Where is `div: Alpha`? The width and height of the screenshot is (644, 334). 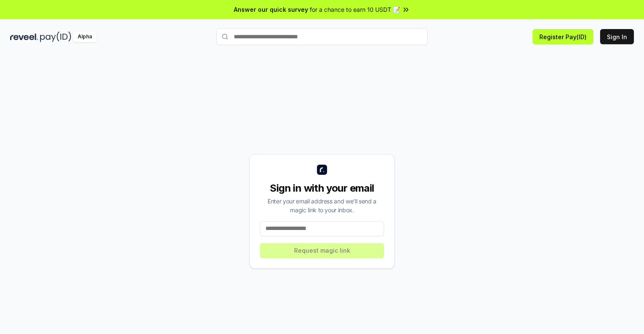
div: Alpha is located at coordinates (85, 37).